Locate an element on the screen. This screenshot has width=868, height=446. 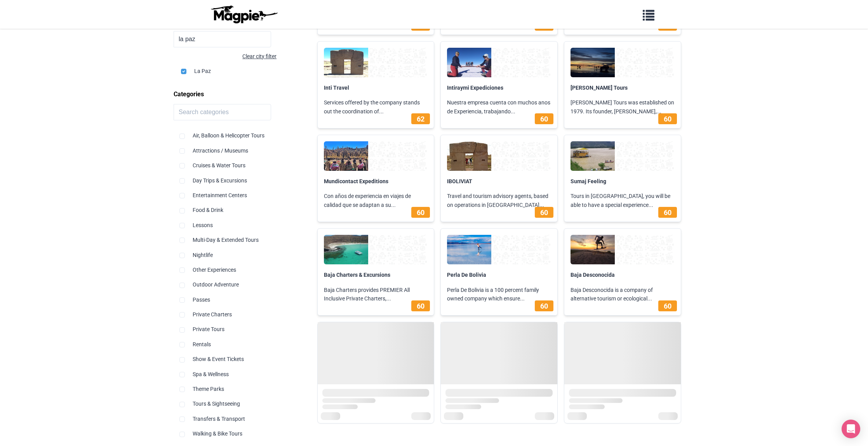
img: logo-ab69f6fb50320c5b225c76a69d11143b.png is located at coordinates (244, 15).